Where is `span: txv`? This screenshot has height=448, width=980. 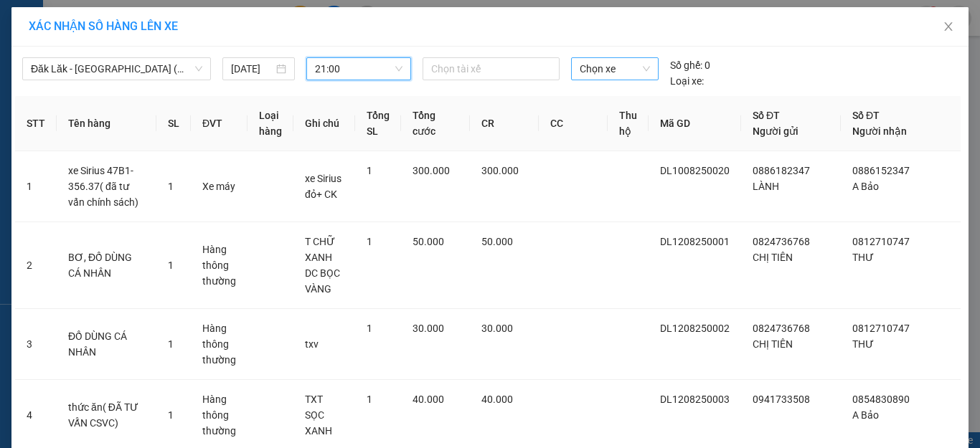
span: txv is located at coordinates (311, 344).